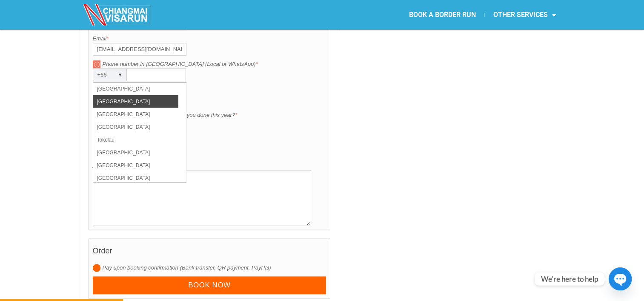  What do you see at coordinates (136, 140) in the screenshot?
I see `li: Tokelau` at bounding box center [136, 140].